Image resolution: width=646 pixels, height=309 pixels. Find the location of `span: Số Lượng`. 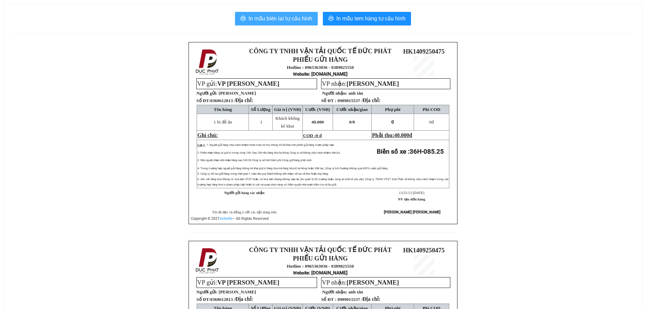

span: Số Lượng is located at coordinates (261, 109).